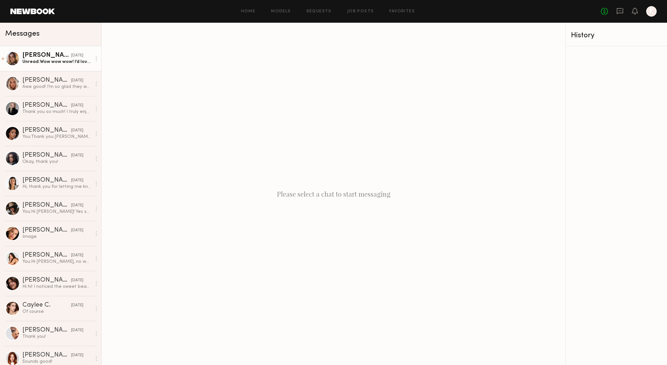  I want to click on div: Okay, thank you!, so click(57, 162).